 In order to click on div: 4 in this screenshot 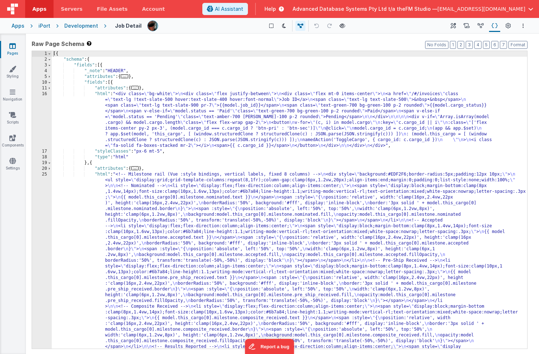, I will do `click(42, 71)`.